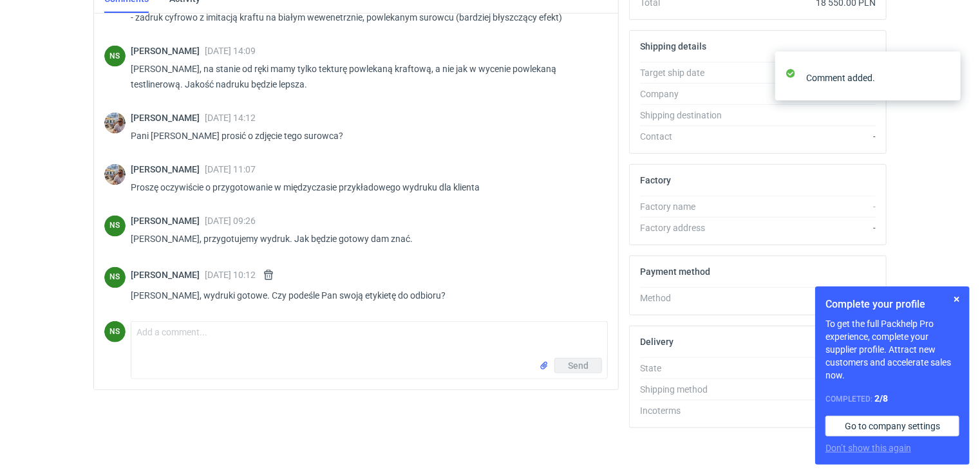 Image resolution: width=980 pixels, height=475 pixels. I want to click on span: Send, so click(578, 365).